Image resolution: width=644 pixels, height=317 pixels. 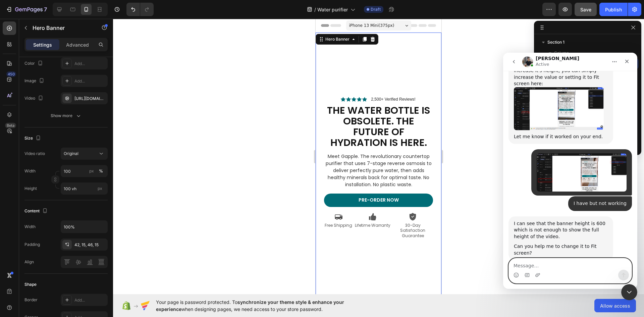 I want to click on button: Home, so click(x=111, y=9).